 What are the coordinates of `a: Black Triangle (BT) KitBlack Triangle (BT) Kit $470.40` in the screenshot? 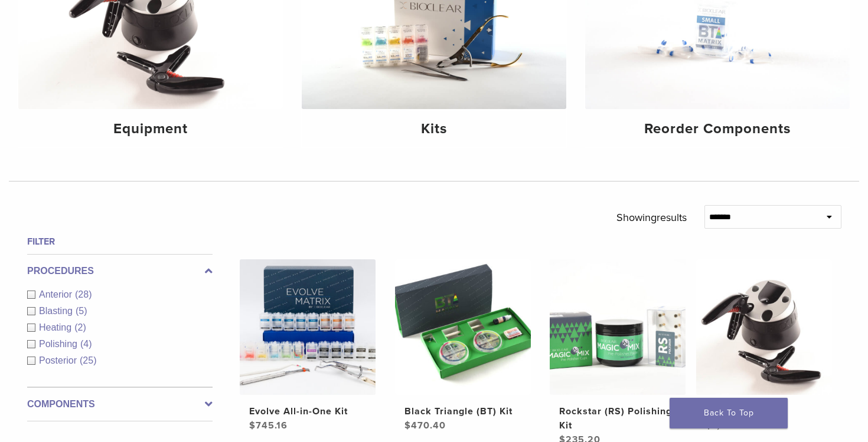 It's located at (463, 346).